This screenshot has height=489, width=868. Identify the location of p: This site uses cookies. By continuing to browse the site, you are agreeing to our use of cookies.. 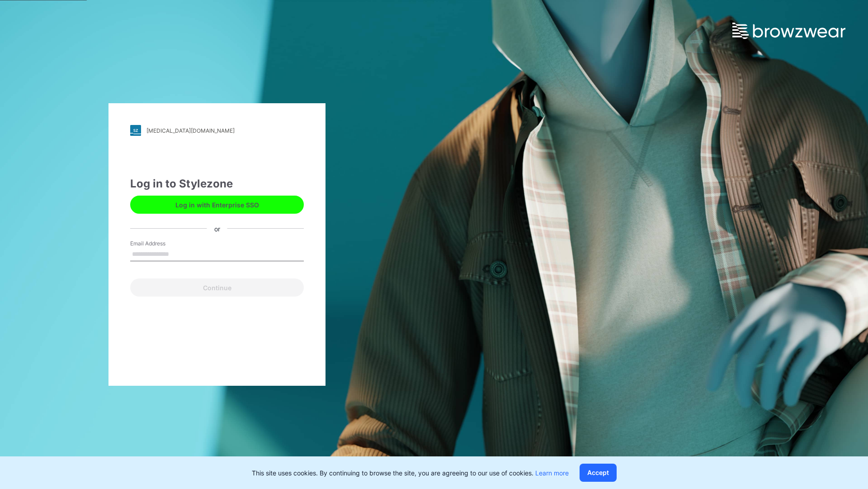
(410, 472).